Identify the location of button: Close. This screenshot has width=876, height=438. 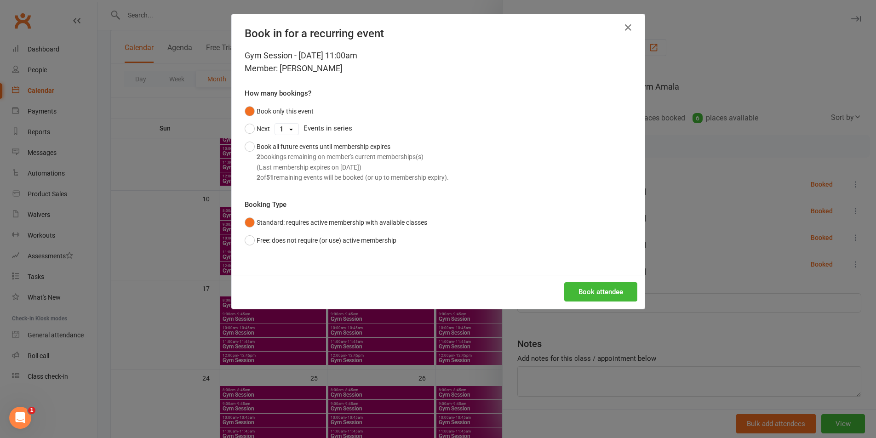
(628, 28).